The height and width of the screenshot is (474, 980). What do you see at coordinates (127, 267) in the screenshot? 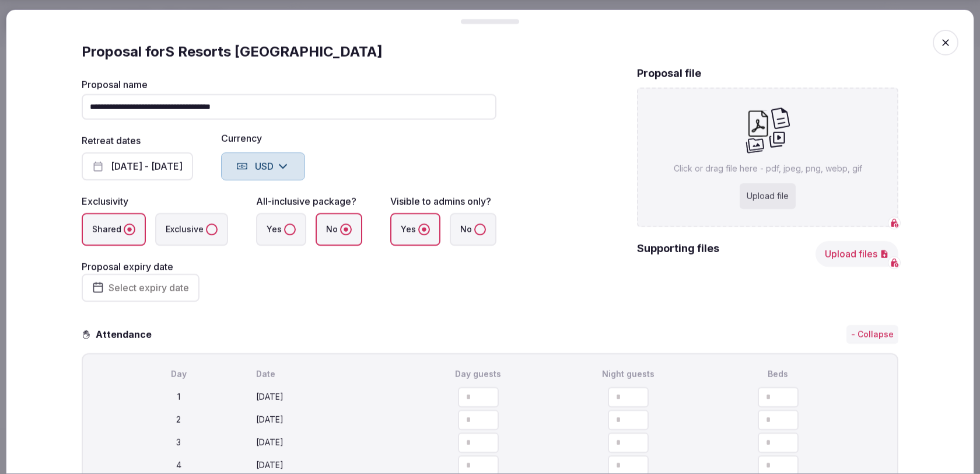
I see `label: Proposal expiry date` at bounding box center [127, 267].